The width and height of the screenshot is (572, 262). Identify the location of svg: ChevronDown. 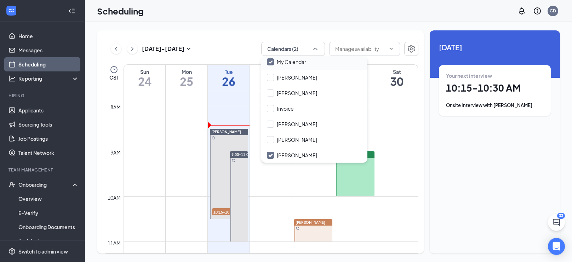
(391, 49).